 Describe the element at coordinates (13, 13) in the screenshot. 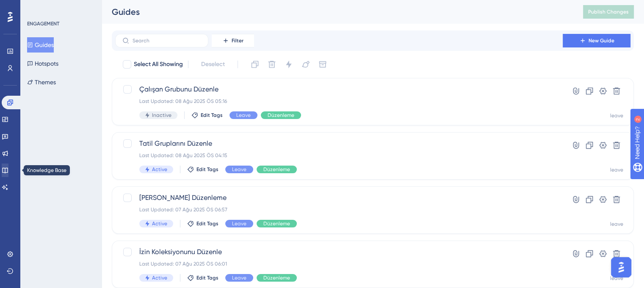

I see `button: Open AI Assistant Launcher` at that location.